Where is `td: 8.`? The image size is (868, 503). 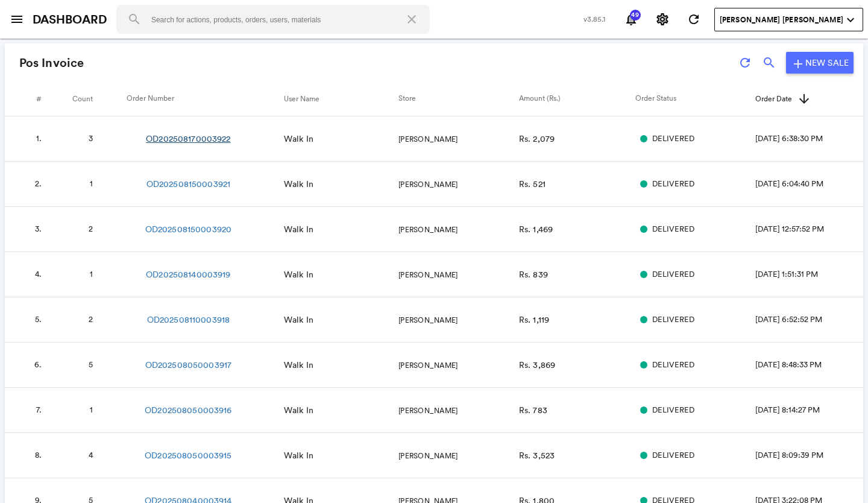 td: 8. is located at coordinates (30, 455).